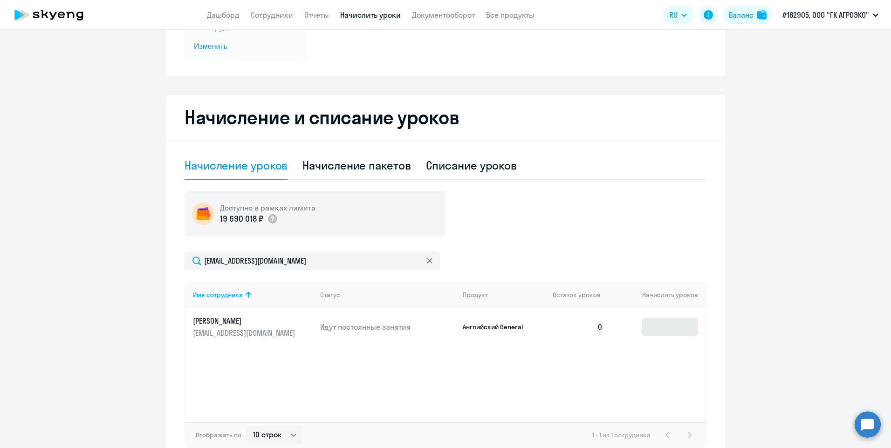 The image size is (891, 448). What do you see at coordinates (658, 295) in the screenshot?
I see `th: Начислить уроков` at bounding box center [658, 295].